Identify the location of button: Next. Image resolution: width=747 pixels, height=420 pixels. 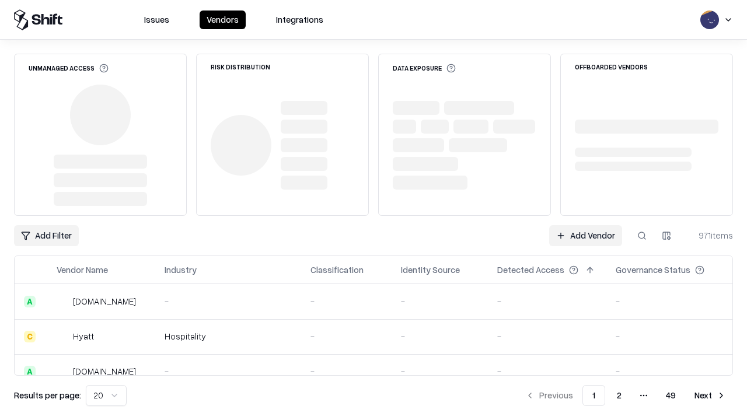
(710, 396).